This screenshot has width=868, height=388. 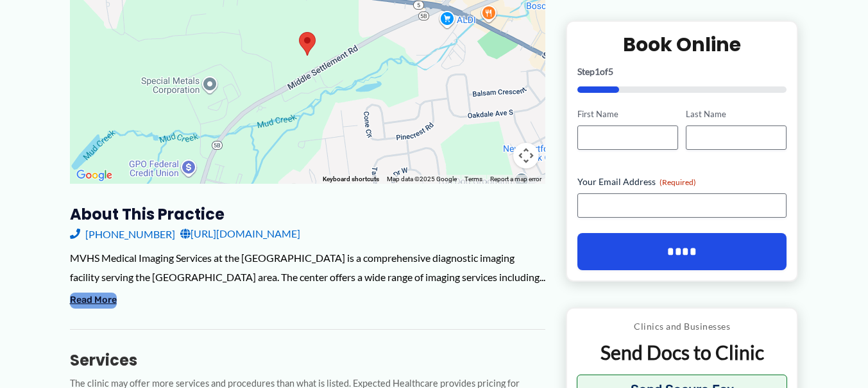 I want to click on h3: Services, so click(x=307, y=360).